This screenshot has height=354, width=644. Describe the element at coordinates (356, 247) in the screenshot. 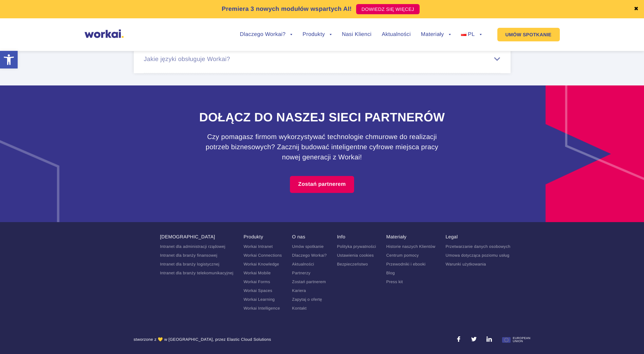

I see `a: Polityka prywatności` at that location.